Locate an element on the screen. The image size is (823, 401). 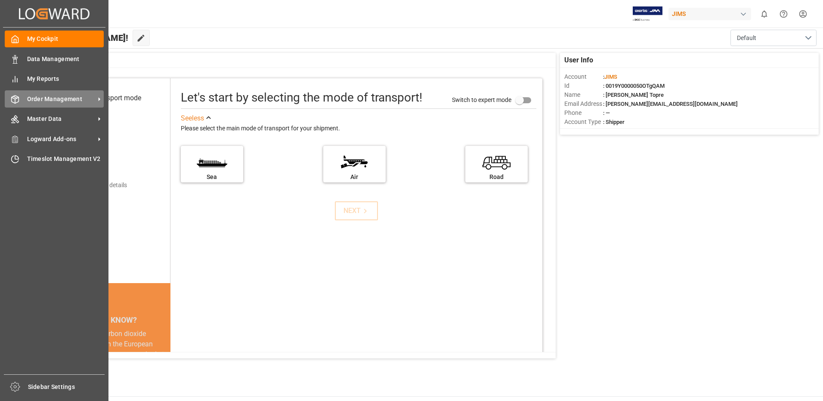
span: Account is located at coordinates (584, 77).